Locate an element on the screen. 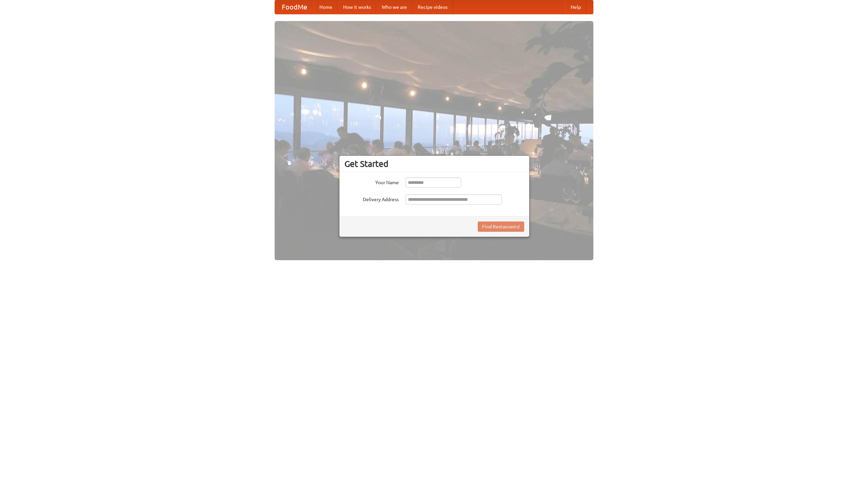 Image resolution: width=868 pixels, height=480 pixels. a: How it works is located at coordinates (357, 7).